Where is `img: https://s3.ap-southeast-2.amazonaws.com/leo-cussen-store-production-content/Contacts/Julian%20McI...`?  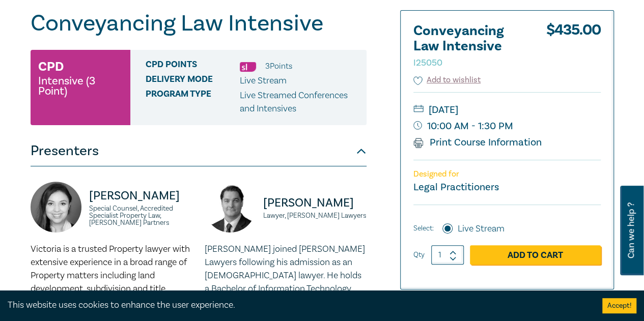
img: https://s3.ap-southeast-2.amazonaws.com/leo-cussen-store-production-content/Contacts/Julian%20McI... is located at coordinates (230, 207).